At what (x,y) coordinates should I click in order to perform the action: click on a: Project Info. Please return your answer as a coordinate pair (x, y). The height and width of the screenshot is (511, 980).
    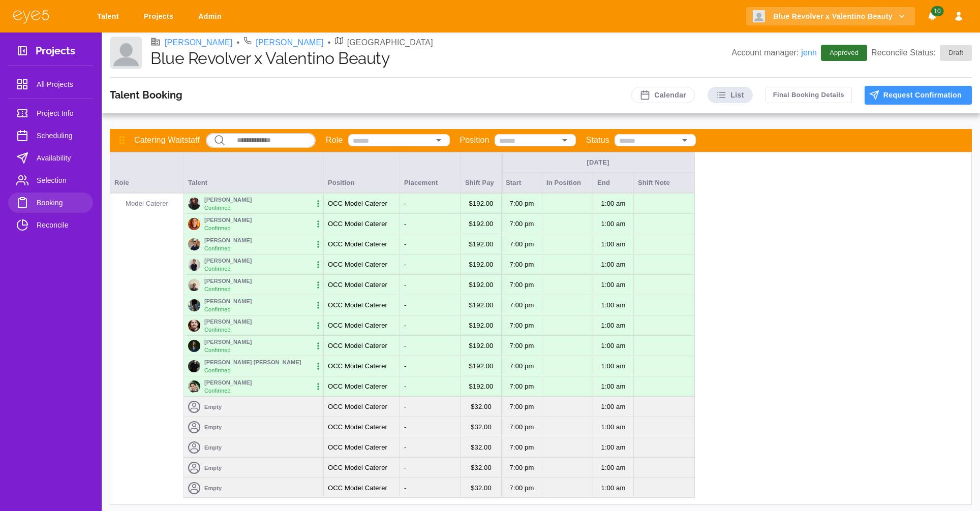
    Looking at the image, I should click on (50, 113).